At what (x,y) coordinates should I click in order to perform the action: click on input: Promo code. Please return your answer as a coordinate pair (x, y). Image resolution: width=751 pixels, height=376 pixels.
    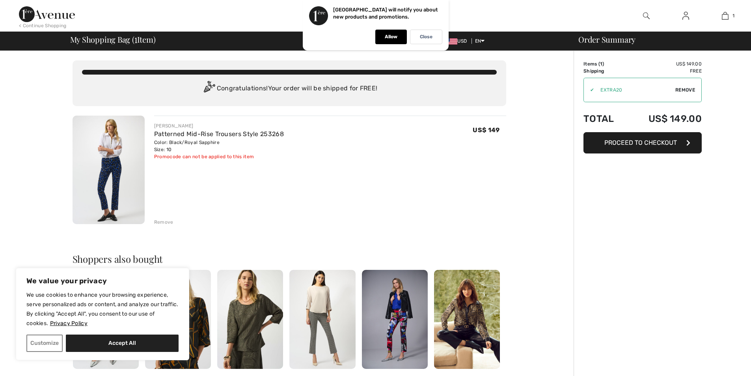
    Looking at the image, I should click on (635, 90).